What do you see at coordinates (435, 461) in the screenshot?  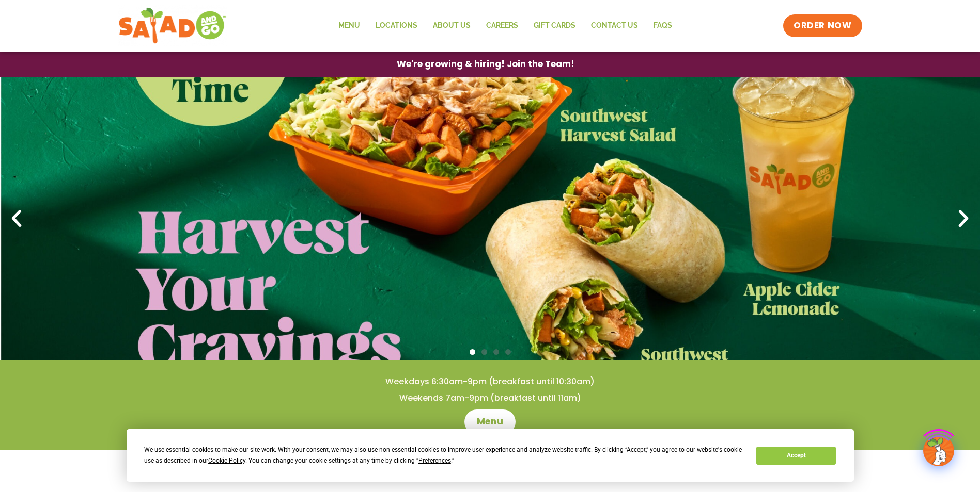 I see `span: Preferences` at bounding box center [435, 461].